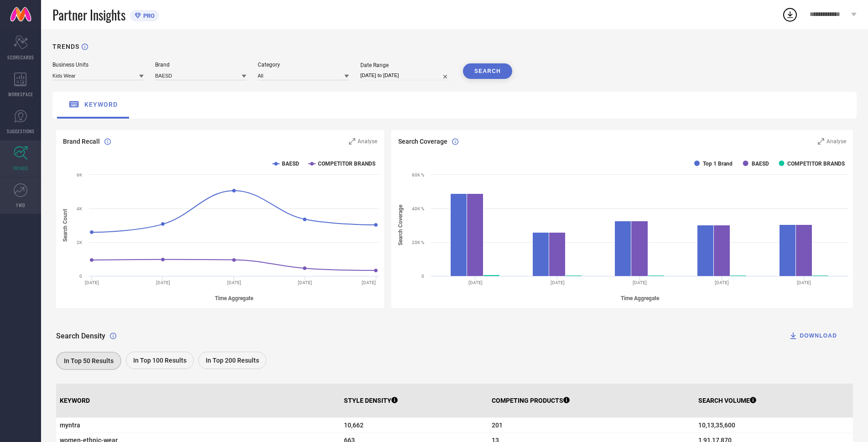 Image resolution: width=868 pixels, height=442 pixels. What do you see at coordinates (591, 425) in the screenshot?
I see `span: 201` at bounding box center [591, 425].